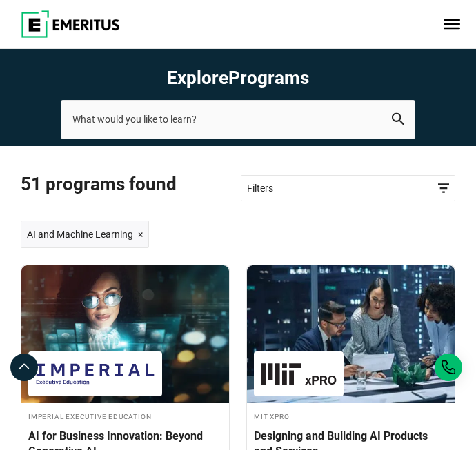 The image size is (476, 450). Describe the element at coordinates (125, 416) in the screenshot. I see `h4: Imperial Executive Education` at that location.